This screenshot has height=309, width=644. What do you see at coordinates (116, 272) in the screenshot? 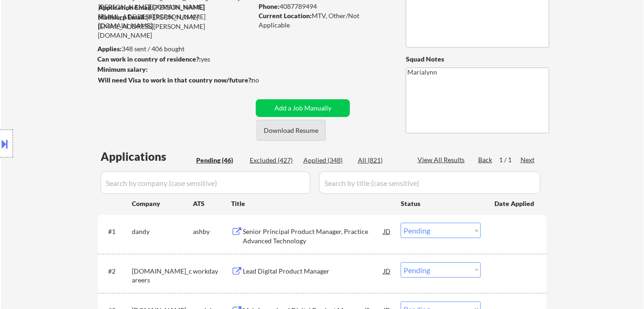
I see `div: #2` at bounding box center [116, 272].